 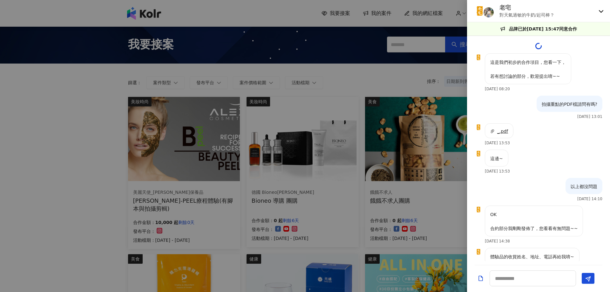 I want to click on p: 老宅, so click(x=527, y=7).